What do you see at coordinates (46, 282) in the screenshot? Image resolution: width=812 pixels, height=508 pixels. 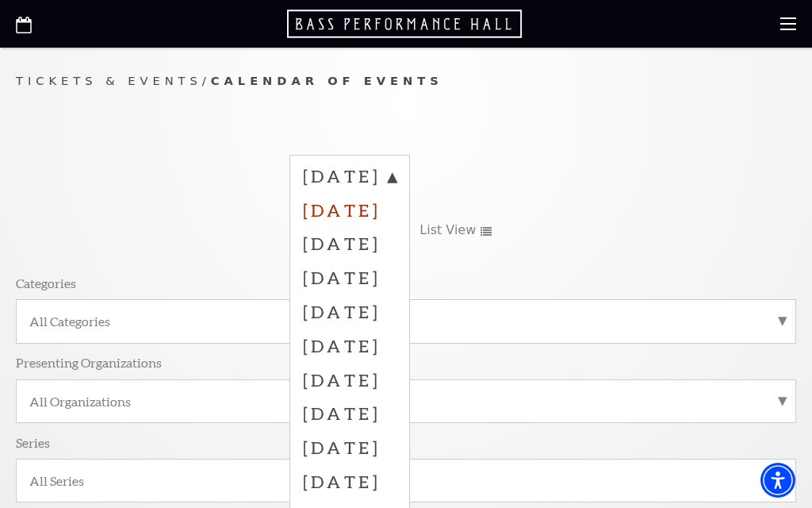 I see `p: Categories` at bounding box center [46, 282].